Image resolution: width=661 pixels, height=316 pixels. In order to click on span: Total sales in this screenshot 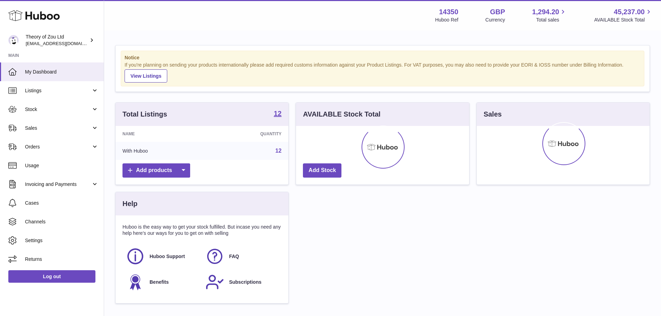, I will do `click(551, 20)`.